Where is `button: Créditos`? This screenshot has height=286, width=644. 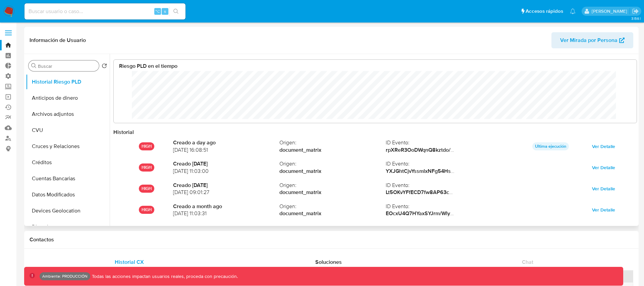 button: Créditos is located at coordinates (68, 162).